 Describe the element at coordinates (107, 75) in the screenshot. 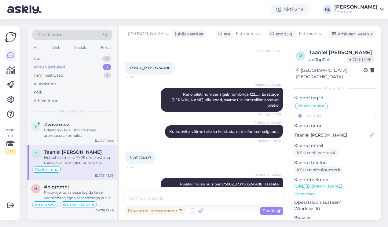

I see `div: 1` at that location.